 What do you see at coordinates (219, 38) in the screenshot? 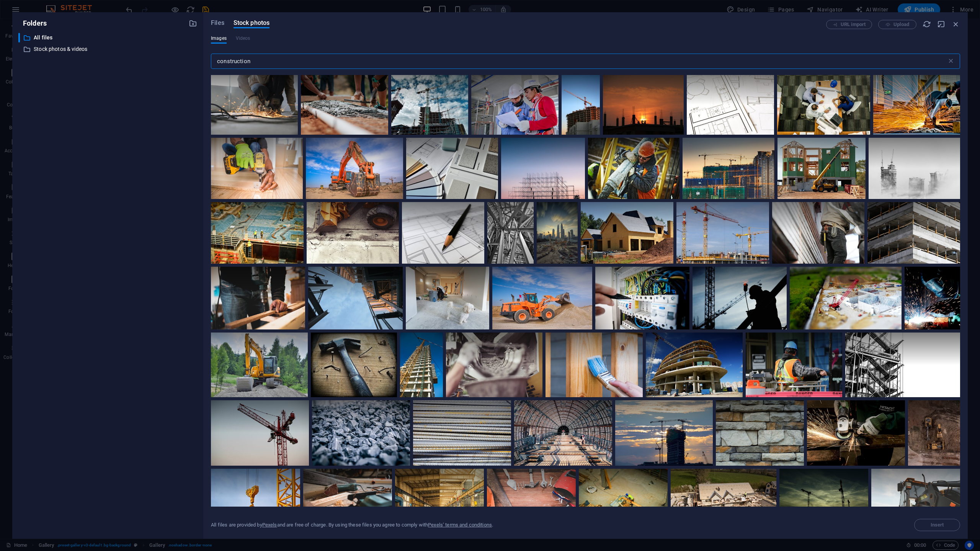
I see `span: Images` at bounding box center [219, 38].